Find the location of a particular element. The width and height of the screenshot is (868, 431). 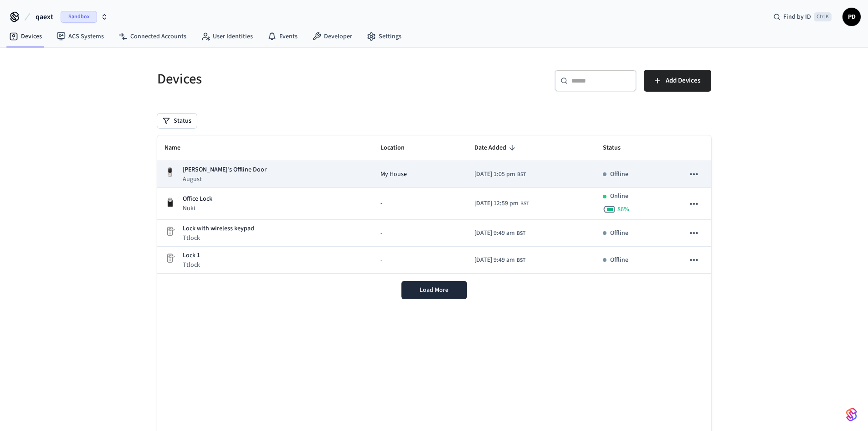

table: sticky table is located at coordinates (434, 204).